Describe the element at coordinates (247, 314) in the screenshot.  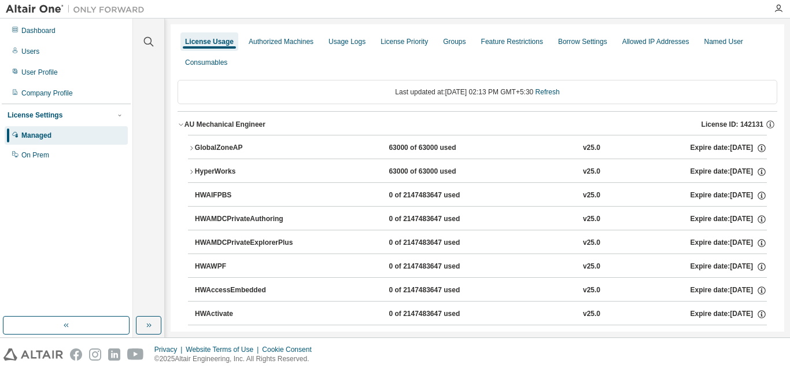
I see `div: HWActivate` at that location.